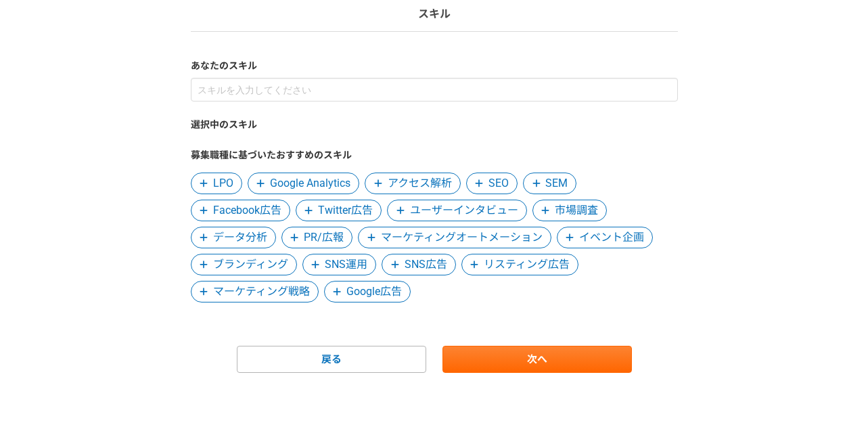  I want to click on span: マーケティングオートメーション, so click(462, 237).